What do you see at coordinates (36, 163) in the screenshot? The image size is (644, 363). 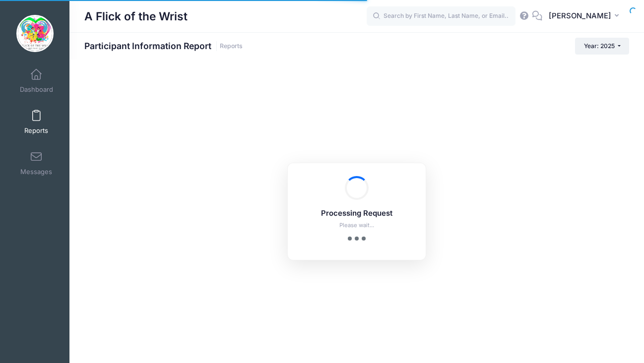 I see `a: Messages` at bounding box center [36, 163].